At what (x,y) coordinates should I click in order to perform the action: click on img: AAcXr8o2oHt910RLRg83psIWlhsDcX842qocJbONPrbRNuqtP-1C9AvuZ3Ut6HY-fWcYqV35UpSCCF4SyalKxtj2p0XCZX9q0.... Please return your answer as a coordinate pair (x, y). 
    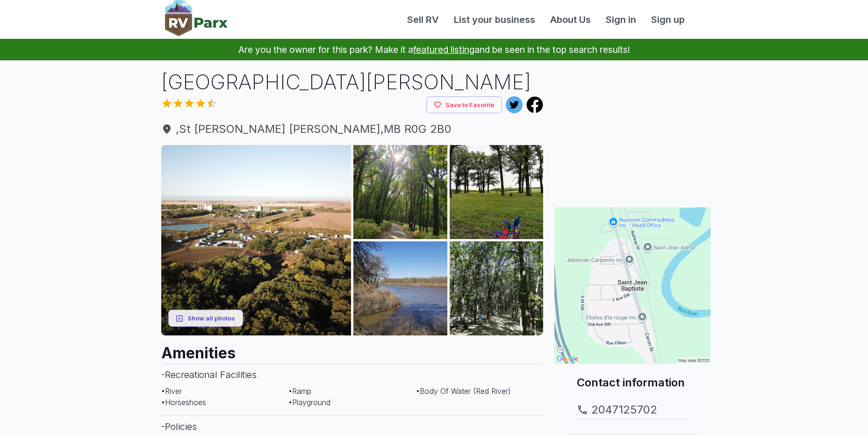
    Looking at the image, I should click on (400, 288).